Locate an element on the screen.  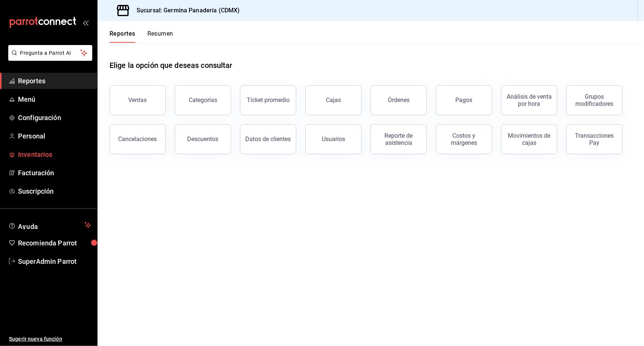
div: Descuentos is located at coordinates (203, 139).